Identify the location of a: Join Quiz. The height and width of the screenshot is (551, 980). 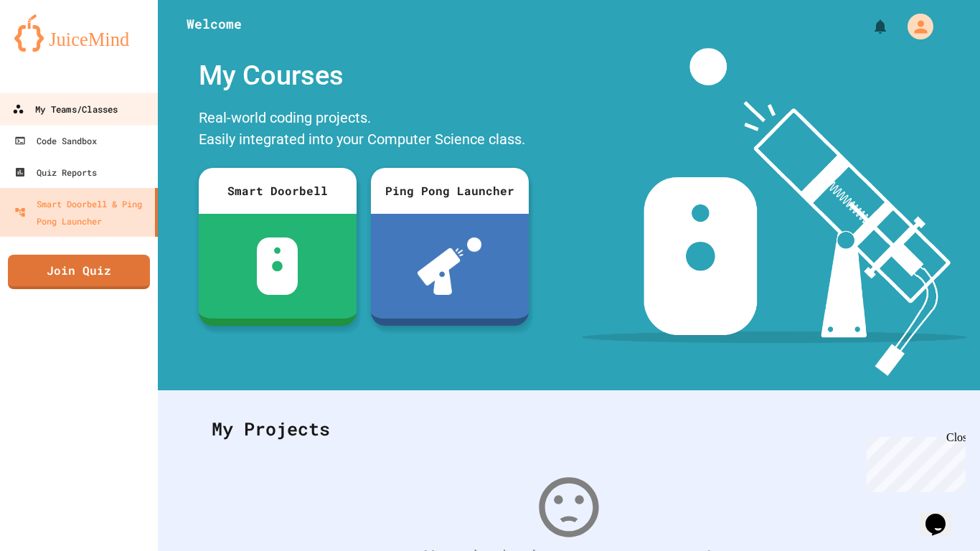
(79, 272).